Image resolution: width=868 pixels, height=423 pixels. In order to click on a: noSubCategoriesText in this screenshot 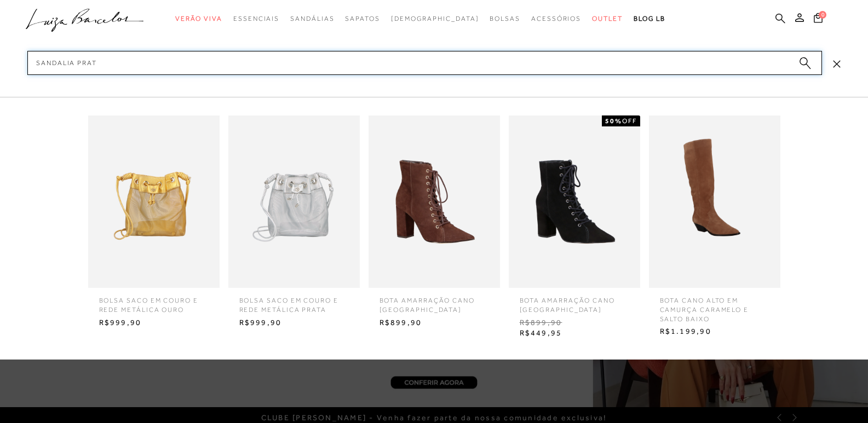, I will do `click(435, 18)`.